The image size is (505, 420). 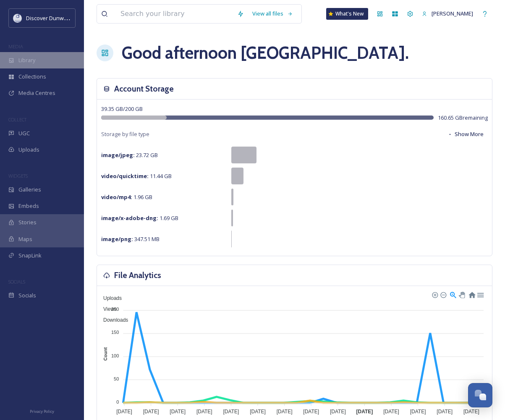 What do you see at coordinates (115, 332) in the screenshot?
I see `tspan: 150` at bounding box center [115, 332].